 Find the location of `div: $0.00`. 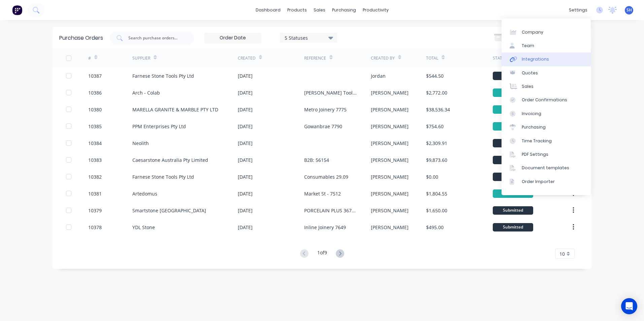

div: $0.00 is located at coordinates (433, 176).